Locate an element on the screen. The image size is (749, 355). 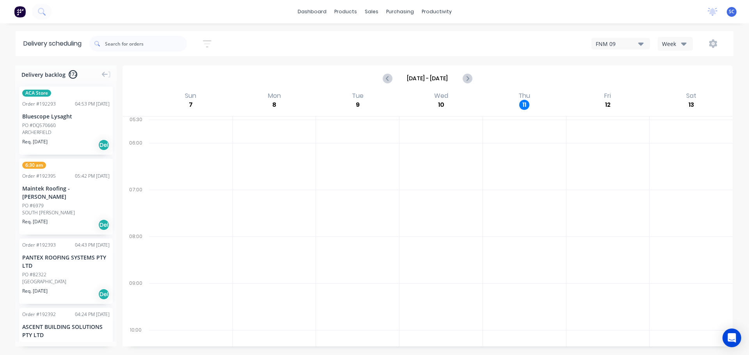
div: productivity is located at coordinates (437, 12).